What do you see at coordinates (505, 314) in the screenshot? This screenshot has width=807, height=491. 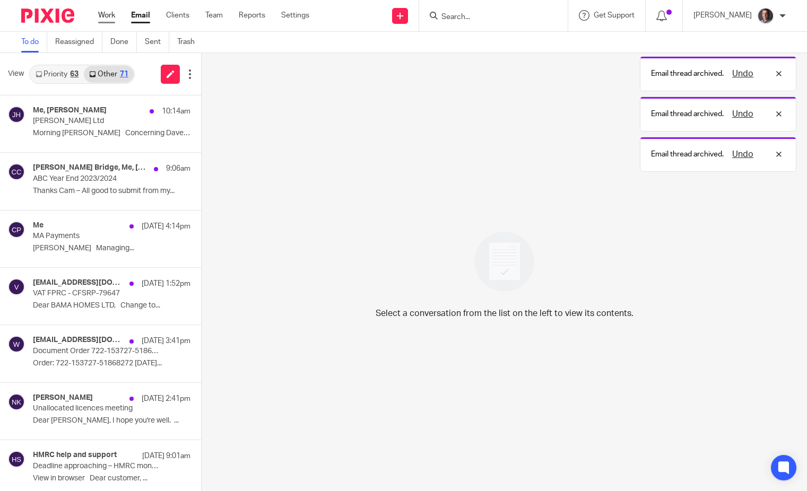 I see `p: Select a conversation from the list on the left to view its contents.` at bounding box center [505, 314].